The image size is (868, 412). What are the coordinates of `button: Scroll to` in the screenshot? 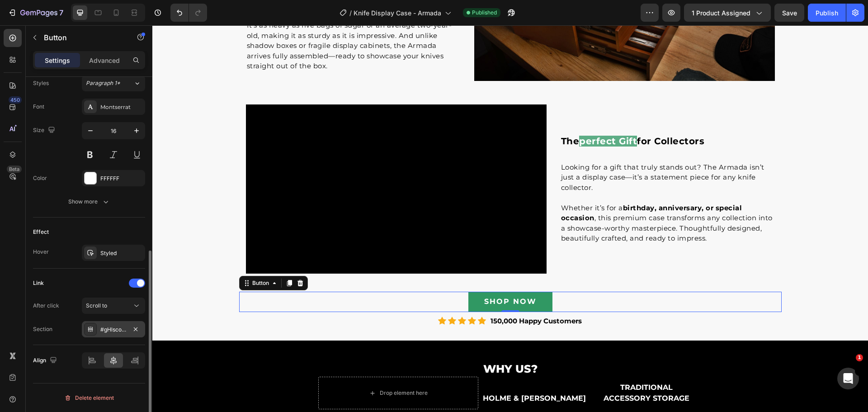 It's located at (113, 306).